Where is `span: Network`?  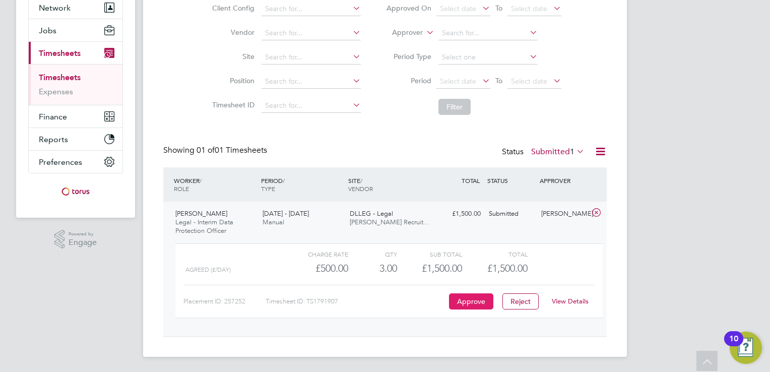
span: Network is located at coordinates (54, 8).